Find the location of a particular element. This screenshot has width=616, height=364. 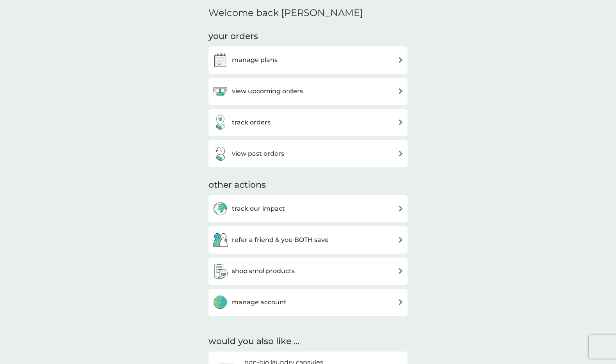

h3: view upcoming orders is located at coordinates (267, 91).